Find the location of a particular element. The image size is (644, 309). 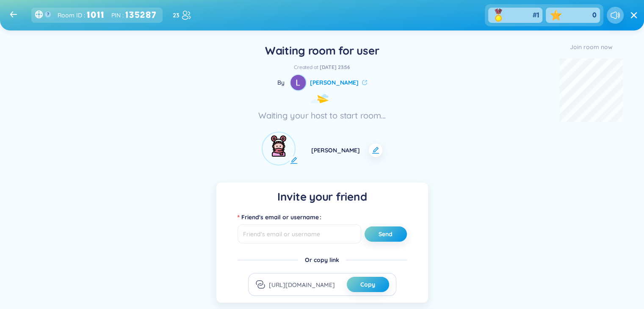

div: Waiting your host to start room... is located at coordinates (322, 115).